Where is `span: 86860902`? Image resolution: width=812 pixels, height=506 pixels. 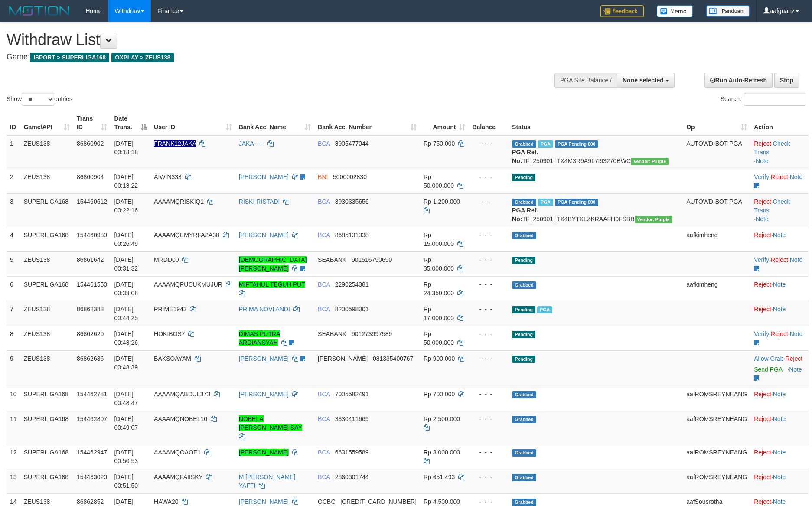 span: 86860902 is located at coordinates (90, 144).